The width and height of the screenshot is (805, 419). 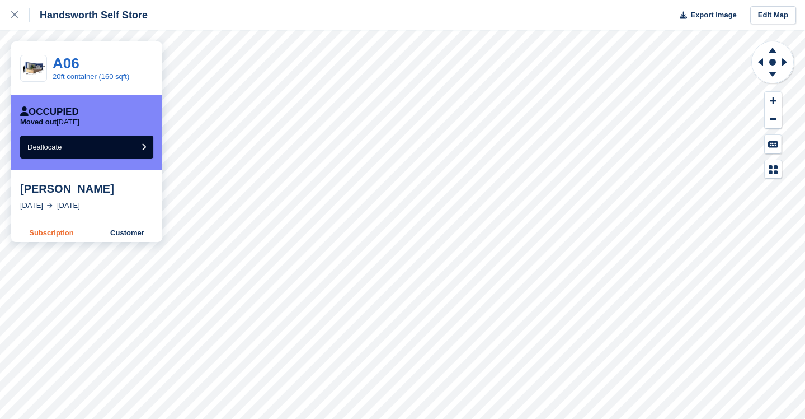 I want to click on span: Deallocate, so click(x=44, y=147).